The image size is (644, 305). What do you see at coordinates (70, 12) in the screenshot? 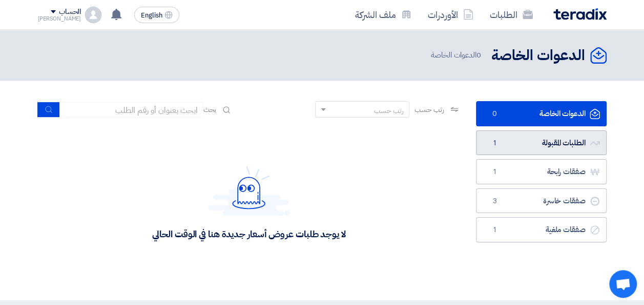
I see `div: الحساب` at bounding box center [70, 12].